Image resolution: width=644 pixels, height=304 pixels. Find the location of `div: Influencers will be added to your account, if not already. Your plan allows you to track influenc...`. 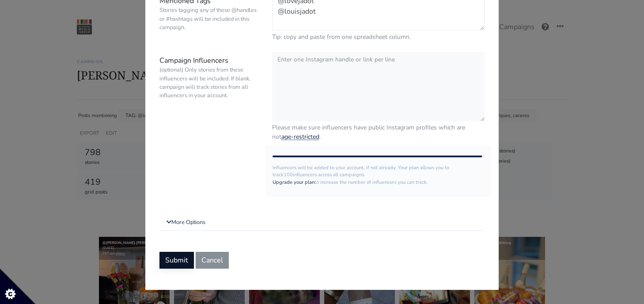

div: Influencers will be added to your account, if not already. Your plan allows you to track influenc... is located at coordinates (378, 171).